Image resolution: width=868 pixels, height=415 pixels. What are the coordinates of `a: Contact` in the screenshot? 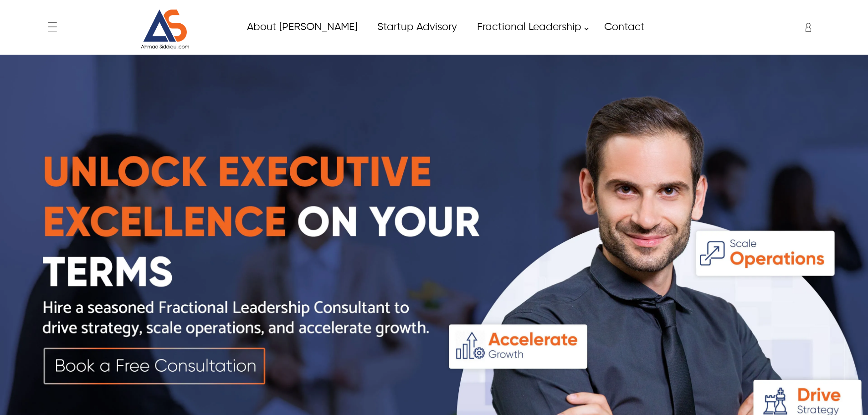 It's located at (624, 27).